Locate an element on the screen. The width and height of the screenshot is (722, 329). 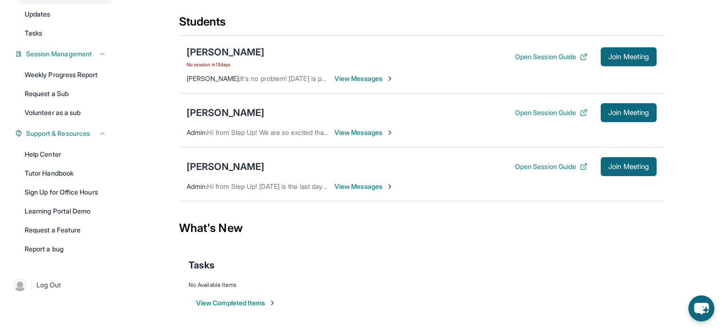
span: No session in 13 days is located at coordinates (225, 64).